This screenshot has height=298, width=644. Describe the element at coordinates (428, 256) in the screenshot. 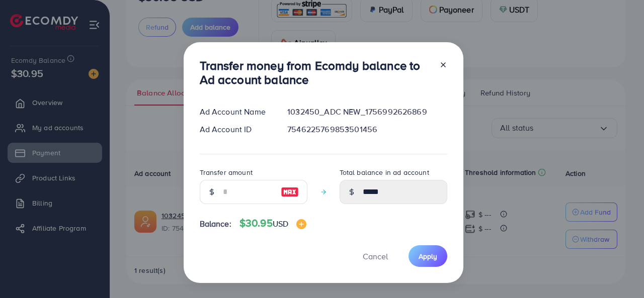

I see `span: Apply` at that location.